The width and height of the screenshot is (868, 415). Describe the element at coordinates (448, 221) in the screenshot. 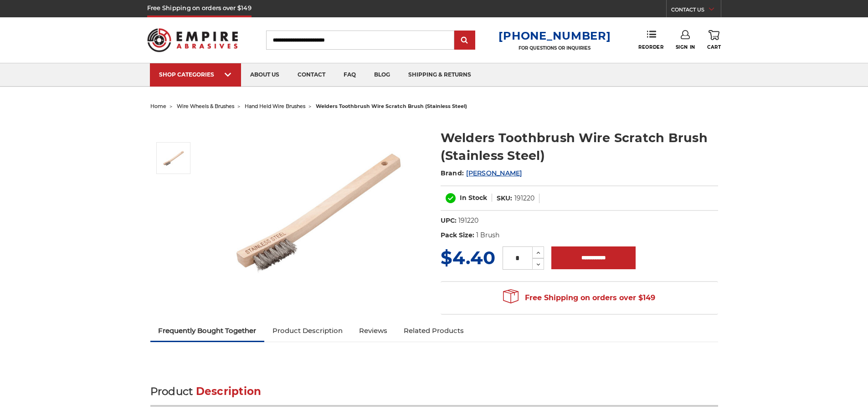

I see `dt: UPC:` at that location.